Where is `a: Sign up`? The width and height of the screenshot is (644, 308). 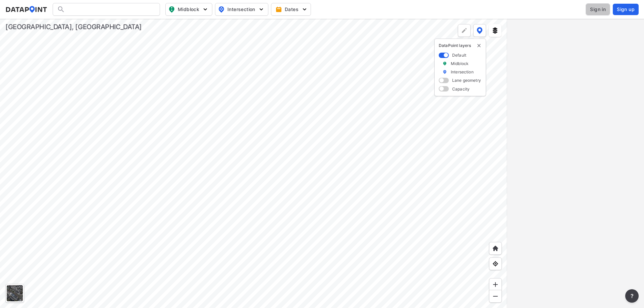 a: Sign up is located at coordinates (625, 10).